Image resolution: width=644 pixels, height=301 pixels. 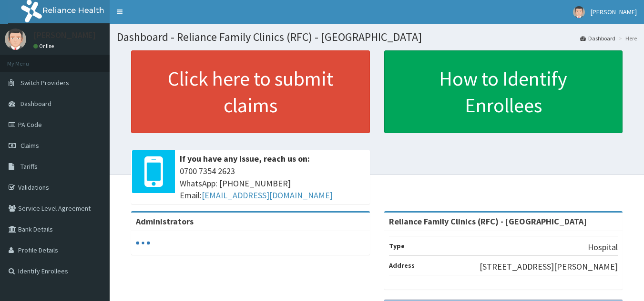 What do you see at coordinates (45, 46) in the screenshot?
I see `a: Online` at bounding box center [45, 46].